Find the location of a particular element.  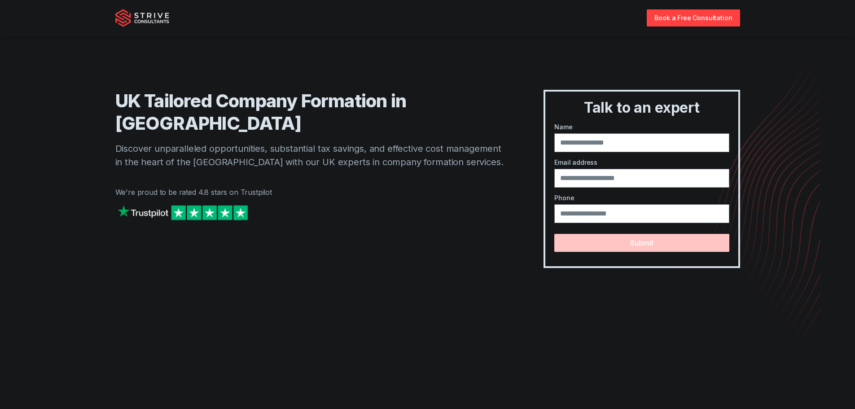

label: Phone is located at coordinates (641, 197).